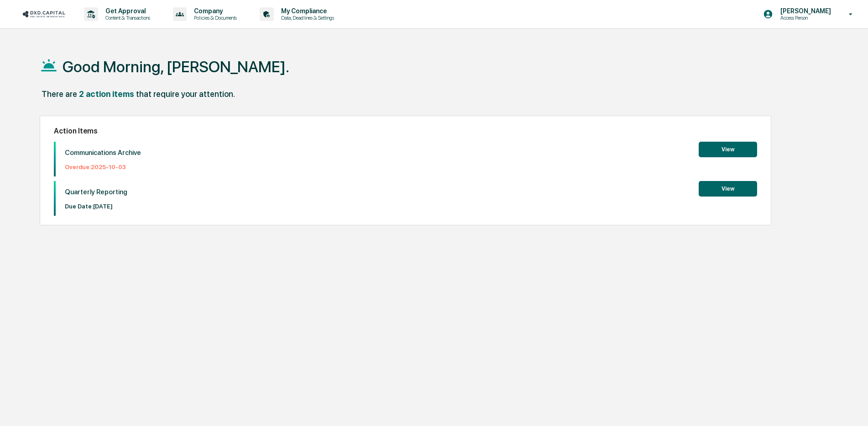 This screenshot has height=426, width=868. Describe the element at coordinates (214, 11) in the screenshot. I see `p: Company` at that location.